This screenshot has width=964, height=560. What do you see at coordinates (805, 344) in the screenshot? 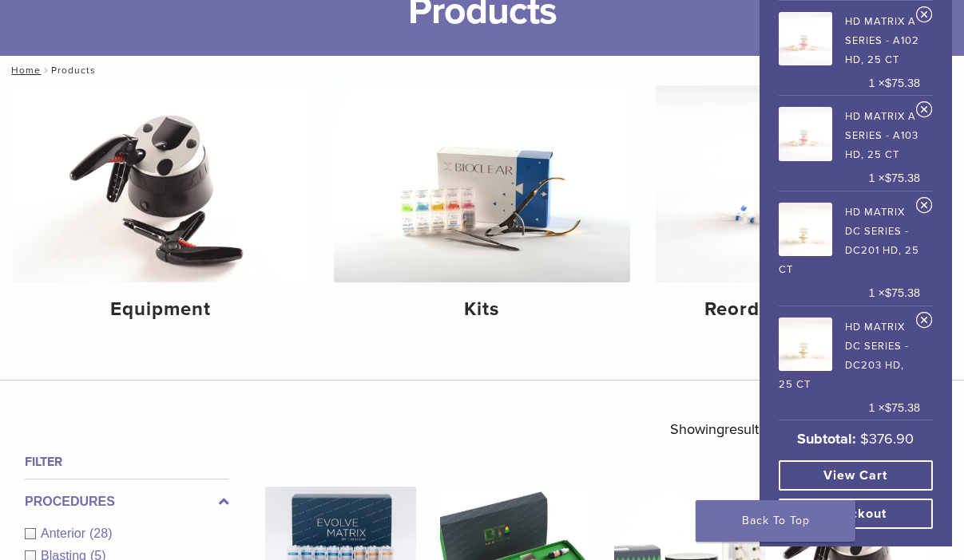
I see `img: HD Matrix DC Series - DC203 HD, 25 ct` at bounding box center [805, 344].